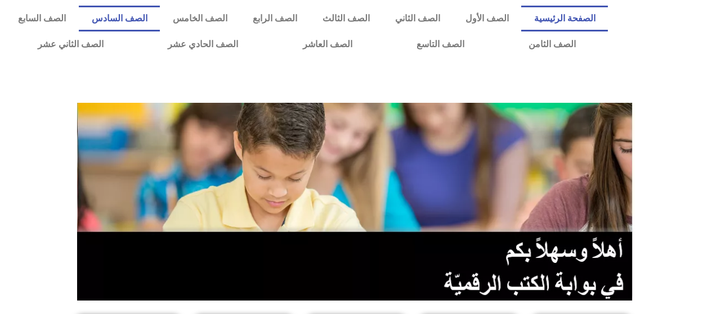  What do you see at coordinates (42, 19) in the screenshot?
I see `a: الصف السابع` at bounding box center [42, 19].